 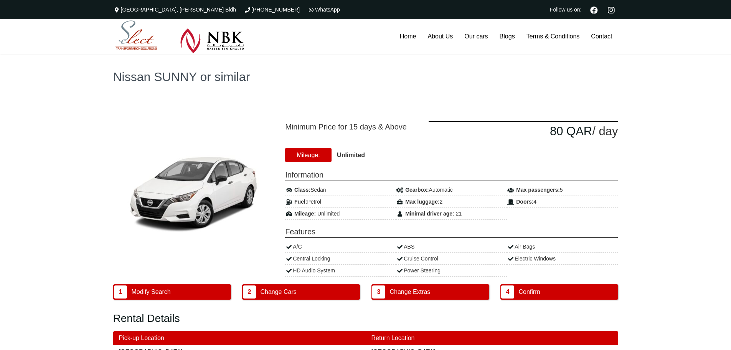 What do you see at coordinates (430, 292) in the screenshot?
I see `button: 3 Change Extras` at bounding box center [430, 292].